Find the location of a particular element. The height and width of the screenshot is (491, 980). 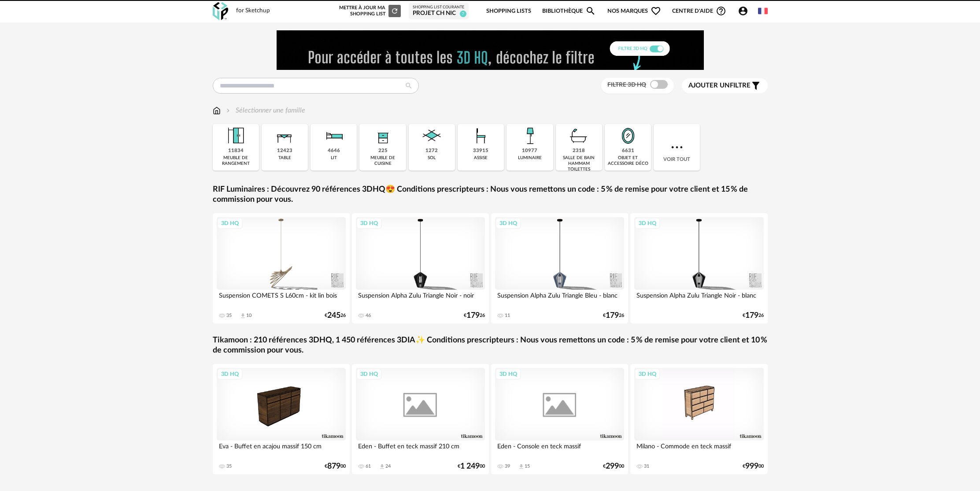

div: objet et accessoire déco is located at coordinates (628, 161).